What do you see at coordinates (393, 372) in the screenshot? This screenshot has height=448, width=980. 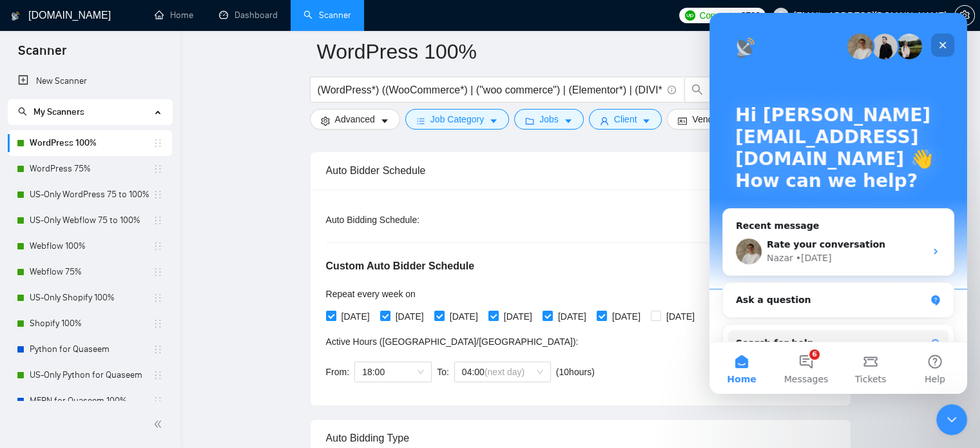 I see `span: 18:00` at bounding box center [393, 372].